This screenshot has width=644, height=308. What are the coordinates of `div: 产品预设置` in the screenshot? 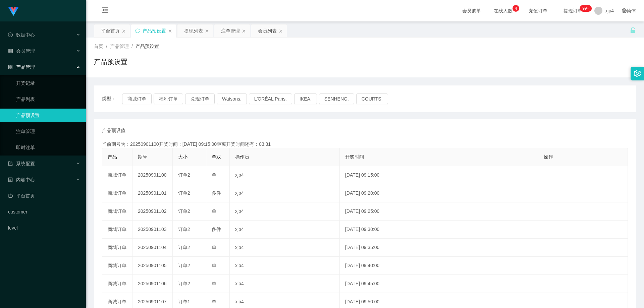 It's located at (154, 31).